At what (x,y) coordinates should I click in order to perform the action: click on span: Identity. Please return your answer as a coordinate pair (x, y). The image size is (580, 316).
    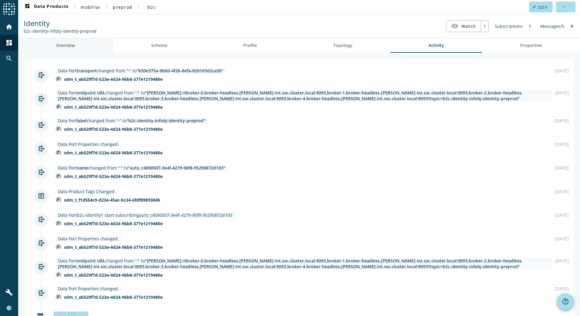
    Looking at the image, I should click on (37, 23).